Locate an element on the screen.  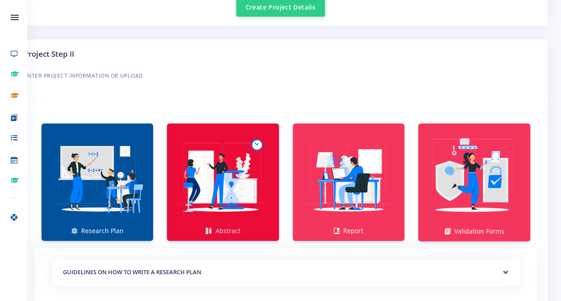
a: Report is located at coordinates (349, 182).